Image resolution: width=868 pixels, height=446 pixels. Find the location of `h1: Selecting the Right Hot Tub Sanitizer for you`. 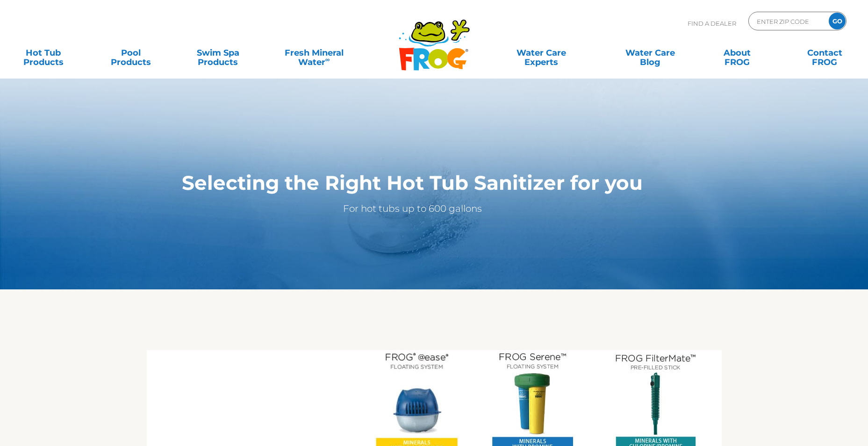

h1: Selecting the Right Hot Tub Sanitizer for you is located at coordinates (412, 183).